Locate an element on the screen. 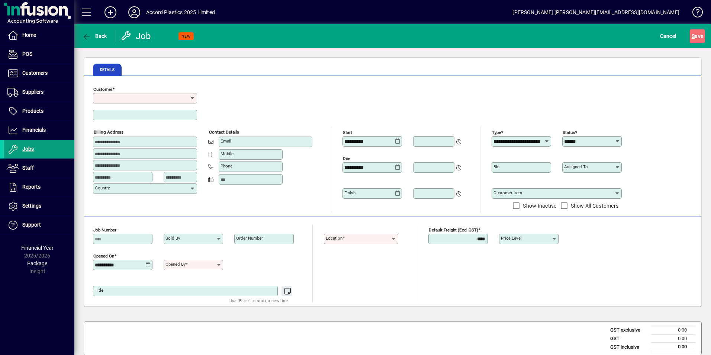  mat-label: Phone is located at coordinates (226, 166).